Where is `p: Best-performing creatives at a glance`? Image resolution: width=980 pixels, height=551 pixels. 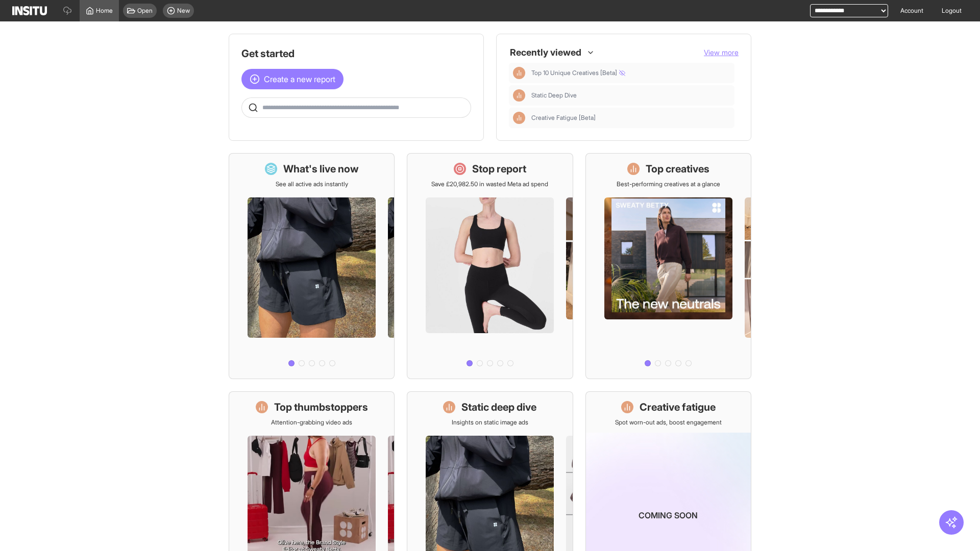 p: Best-performing creatives at a glance is located at coordinates (668, 184).